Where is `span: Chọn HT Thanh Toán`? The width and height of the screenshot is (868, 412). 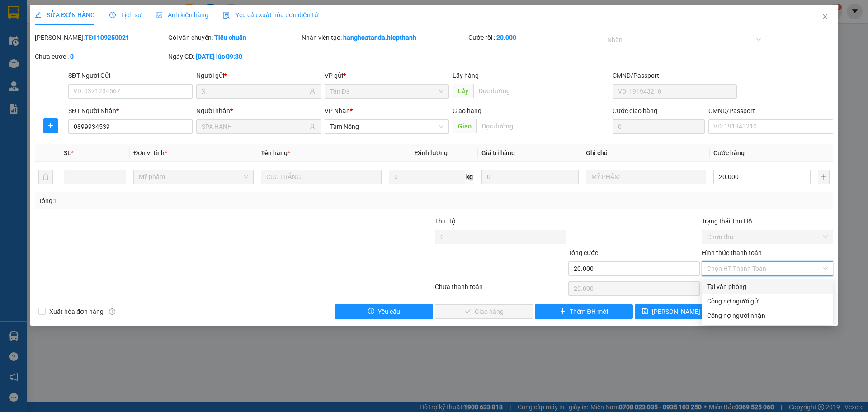 span: Chọn HT Thanh Toán is located at coordinates (768, 268).